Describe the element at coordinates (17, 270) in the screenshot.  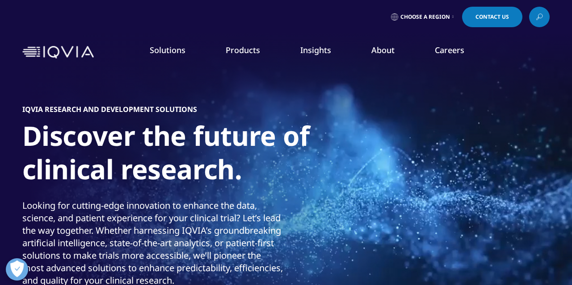
I see `button: Open Preferences` at that location.